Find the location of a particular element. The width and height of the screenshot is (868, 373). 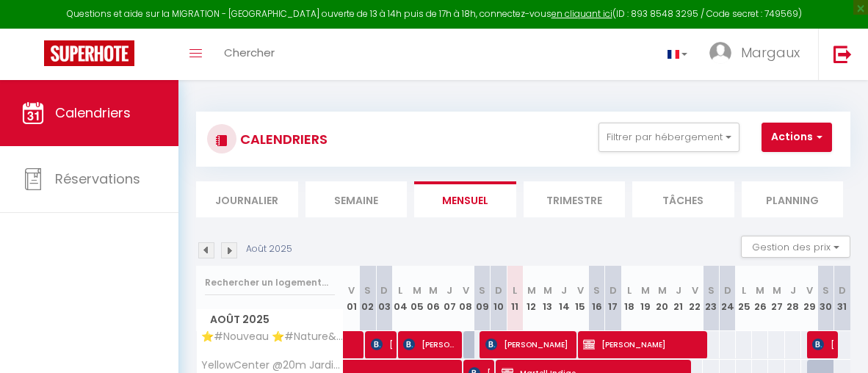

span: Réservations is located at coordinates (98, 179).